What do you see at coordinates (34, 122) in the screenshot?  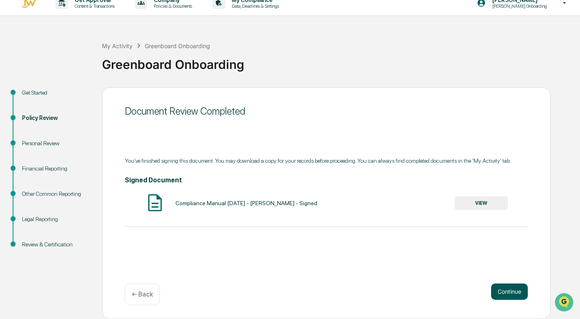 I see `span: Data Lookup` at bounding box center [34, 122].